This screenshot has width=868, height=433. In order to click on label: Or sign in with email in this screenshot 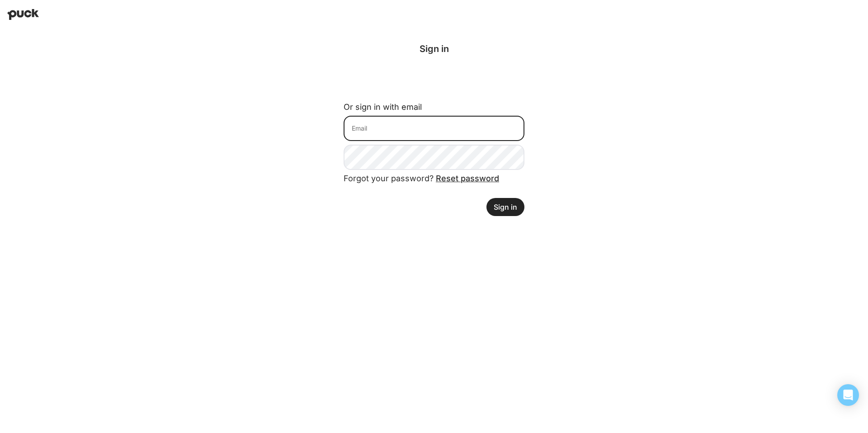, I will do `click(382, 107)`.